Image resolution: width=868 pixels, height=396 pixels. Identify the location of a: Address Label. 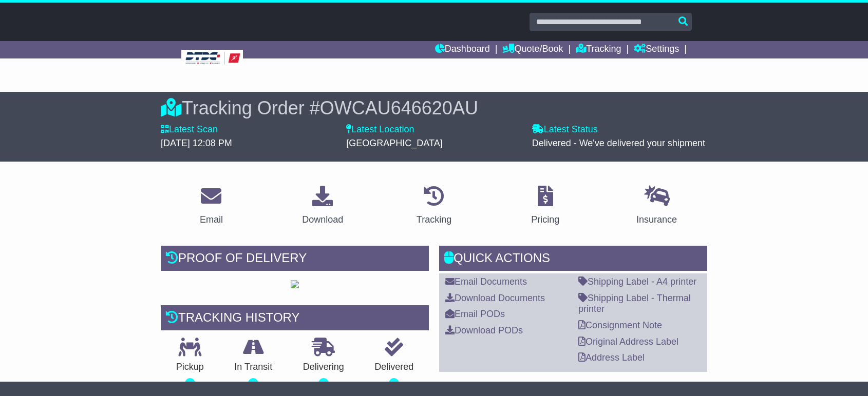
(611, 358).